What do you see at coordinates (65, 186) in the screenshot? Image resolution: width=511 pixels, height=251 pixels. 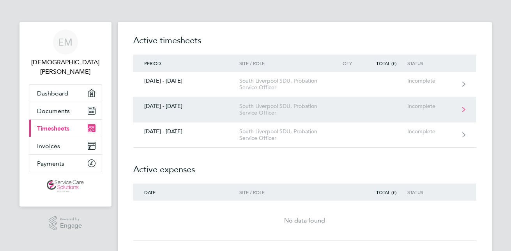 I see `a: Go to home page` at bounding box center [65, 186].